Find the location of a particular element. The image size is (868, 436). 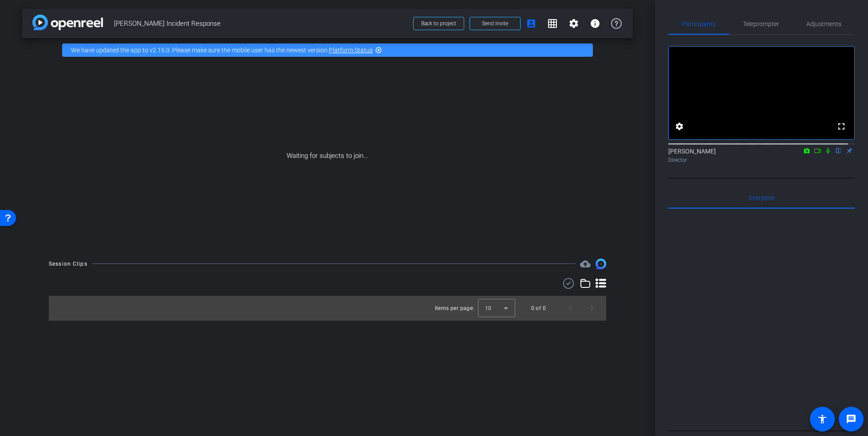

span: Participants is located at coordinates (699, 24).